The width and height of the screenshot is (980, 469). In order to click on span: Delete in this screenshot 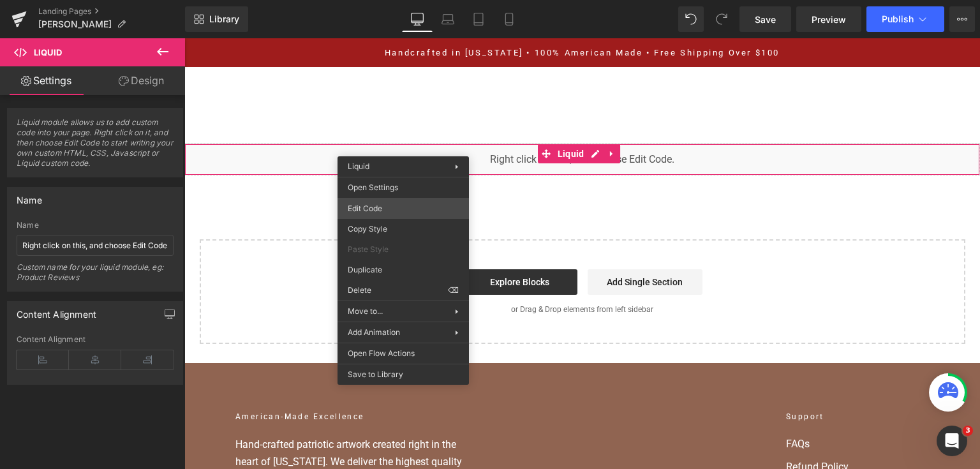, I will do `click(398, 291)`.